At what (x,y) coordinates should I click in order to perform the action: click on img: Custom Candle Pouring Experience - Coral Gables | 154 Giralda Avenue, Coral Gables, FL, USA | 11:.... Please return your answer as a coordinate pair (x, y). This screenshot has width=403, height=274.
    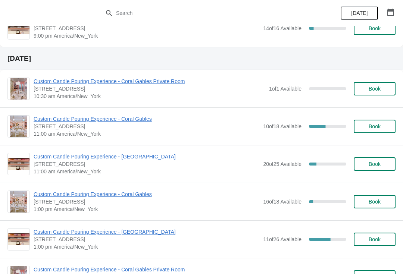
    Looking at the image, I should click on (19, 126).